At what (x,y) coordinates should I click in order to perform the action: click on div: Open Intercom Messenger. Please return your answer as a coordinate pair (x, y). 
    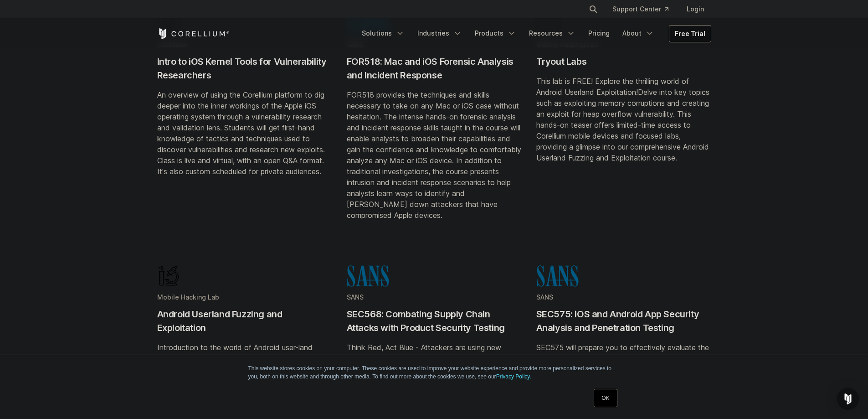
    Looking at the image, I should click on (849, 399).